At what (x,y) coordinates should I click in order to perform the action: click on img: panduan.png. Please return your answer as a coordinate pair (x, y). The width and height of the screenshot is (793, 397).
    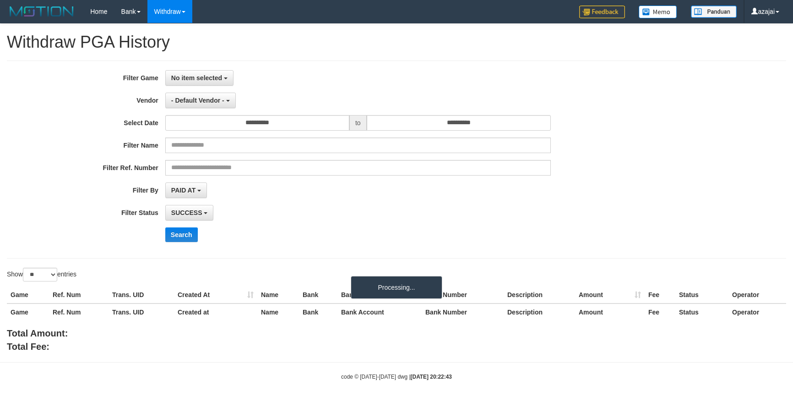
    Looking at the image, I should click on (714, 11).